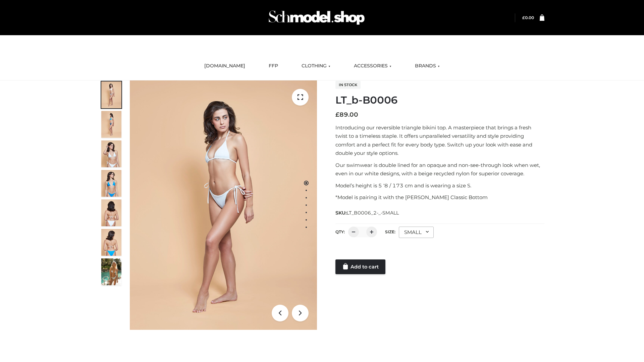 The height and width of the screenshot is (362, 644). Describe the element at coordinates (528, 17) in the screenshot. I see `a: £0.00` at that location.